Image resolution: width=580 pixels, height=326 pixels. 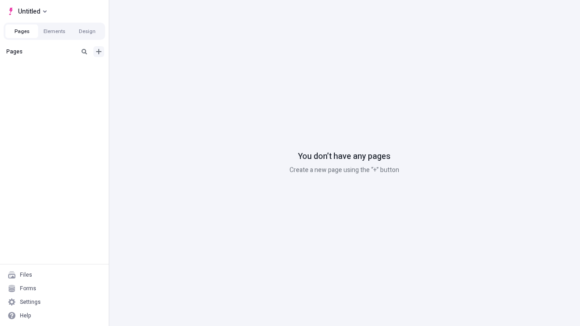 I want to click on button: Pages, so click(x=22, y=31).